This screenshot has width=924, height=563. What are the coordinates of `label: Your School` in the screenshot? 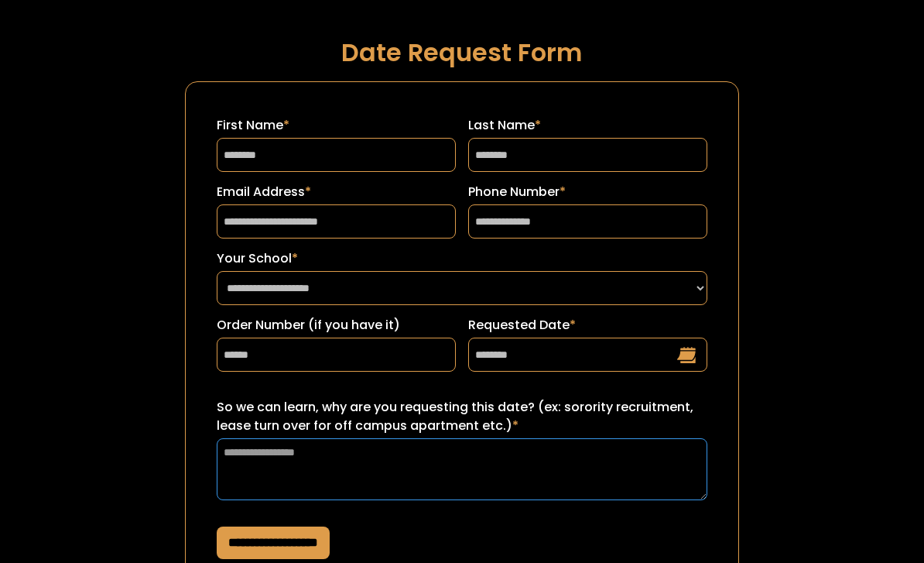 It's located at (462, 259).